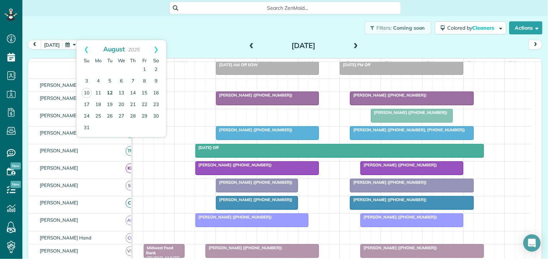  Describe the element at coordinates (156, 105) in the screenshot. I see `a: 23` at that location.